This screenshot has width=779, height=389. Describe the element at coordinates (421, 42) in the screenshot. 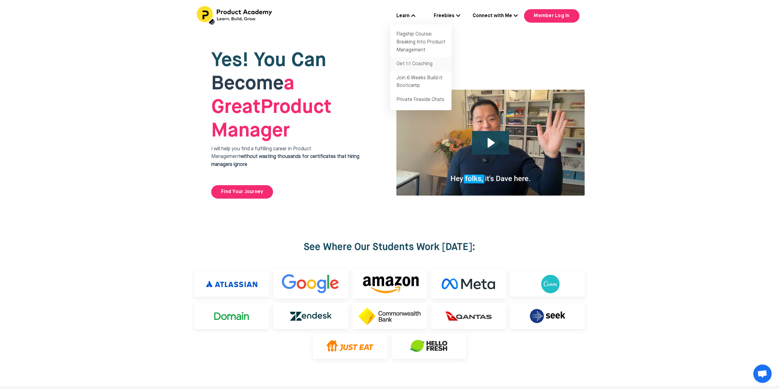

I see `a: Flagship Course: Breaking Into Product Management` at that location.